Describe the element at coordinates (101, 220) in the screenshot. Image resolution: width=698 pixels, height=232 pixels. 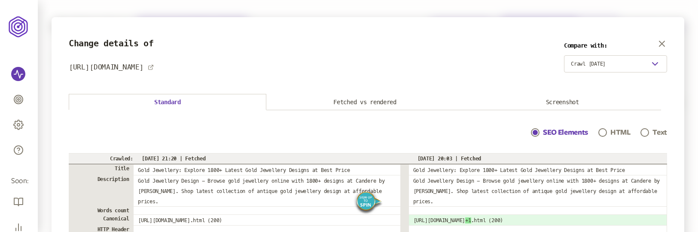
I see `p: Canonical` at that location.